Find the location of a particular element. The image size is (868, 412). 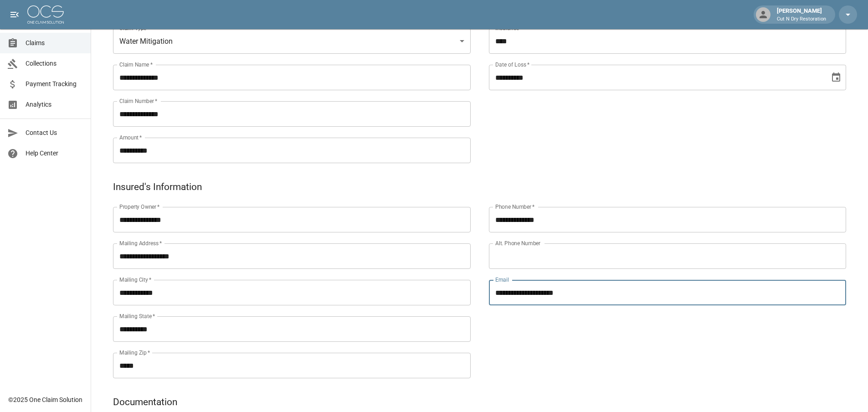

span: Payment Tracking is located at coordinates (54, 84).